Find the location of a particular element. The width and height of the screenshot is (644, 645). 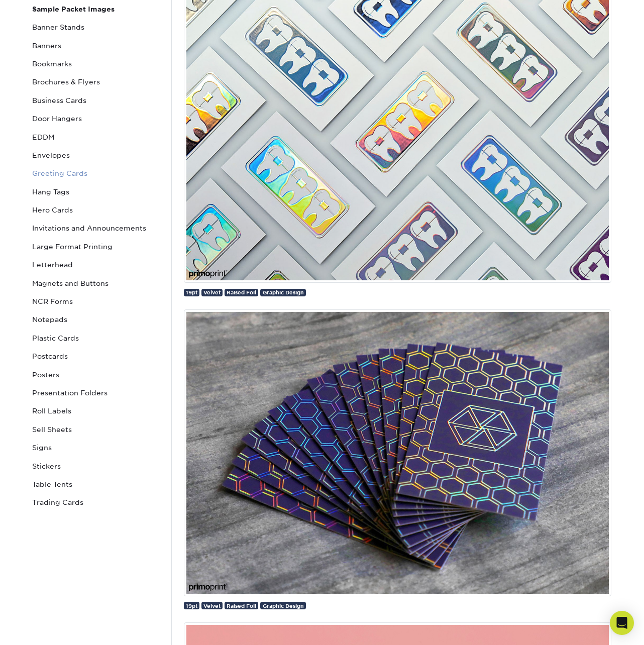

a: Door Hangers is located at coordinates (96, 119).